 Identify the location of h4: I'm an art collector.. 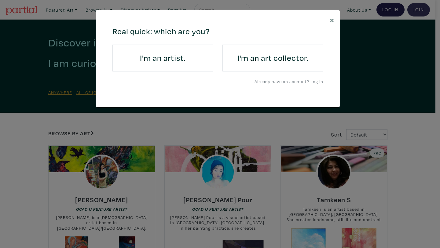
(273, 58).